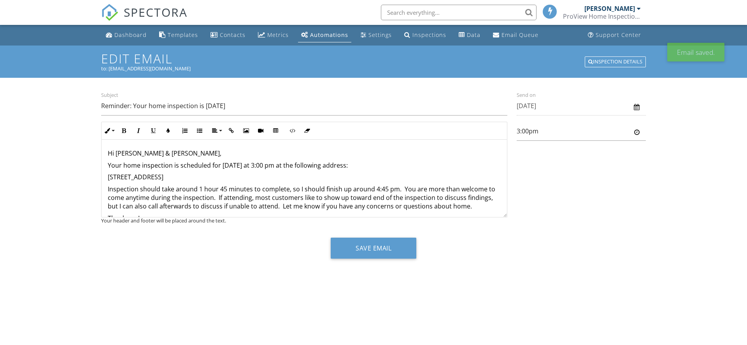  I want to click on button: Align, so click(216, 131).